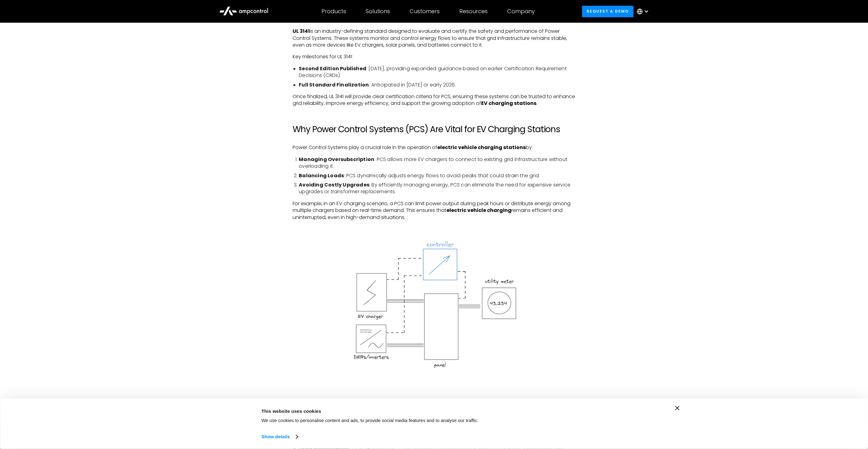 Image resolution: width=868 pixels, height=449 pixels. What do you see at coordinates (370, 421) in the screenshot?
I see `span: We use cookies to personalise content and ads, to provide social media features and to analyse ou...` at bounding box center [370, 421].